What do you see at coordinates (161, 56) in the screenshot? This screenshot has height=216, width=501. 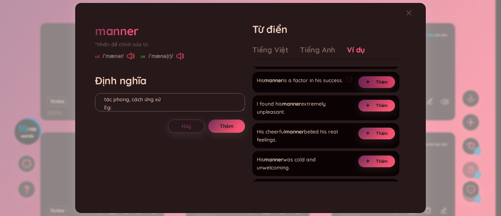 I see `span: /ˈmænə(r)/` at bounding box center [161, 56].